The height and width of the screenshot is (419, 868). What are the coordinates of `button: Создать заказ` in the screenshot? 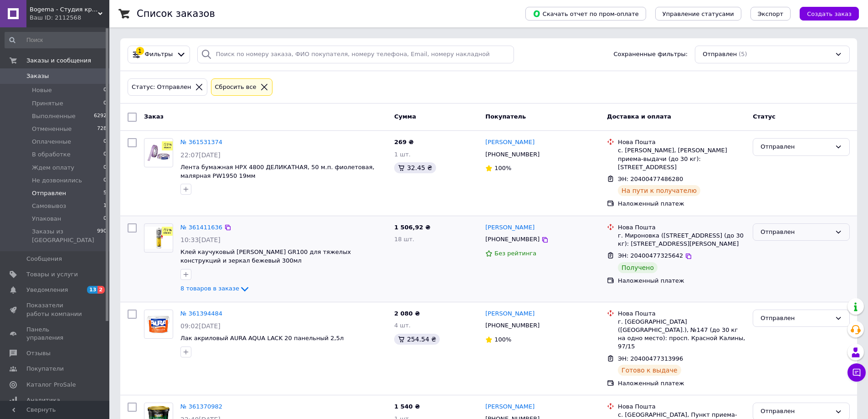 It's located at (830, 14).